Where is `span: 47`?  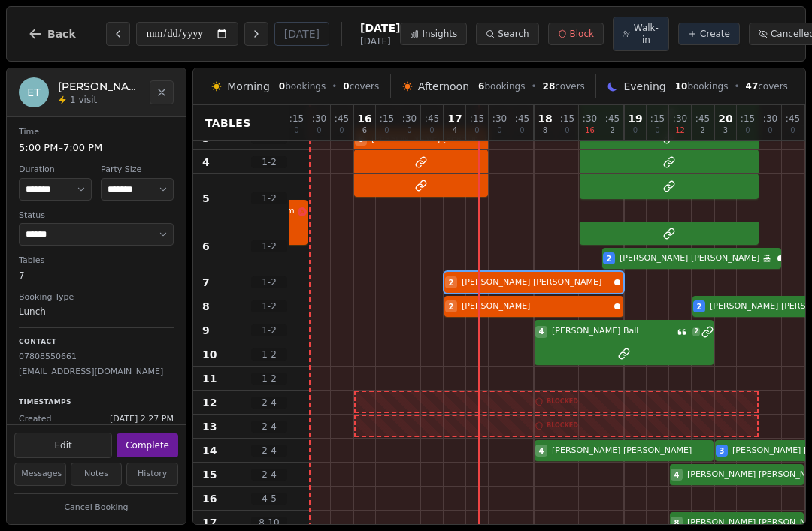
span: 47 is located at coordinates (752, 87).